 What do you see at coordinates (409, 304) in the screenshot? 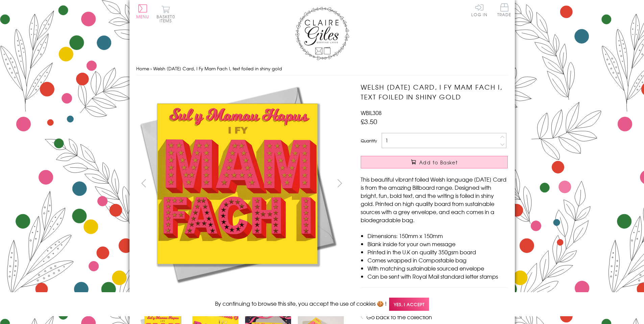
I see `span: Yes, I accept` at bounding box center [409, 304].